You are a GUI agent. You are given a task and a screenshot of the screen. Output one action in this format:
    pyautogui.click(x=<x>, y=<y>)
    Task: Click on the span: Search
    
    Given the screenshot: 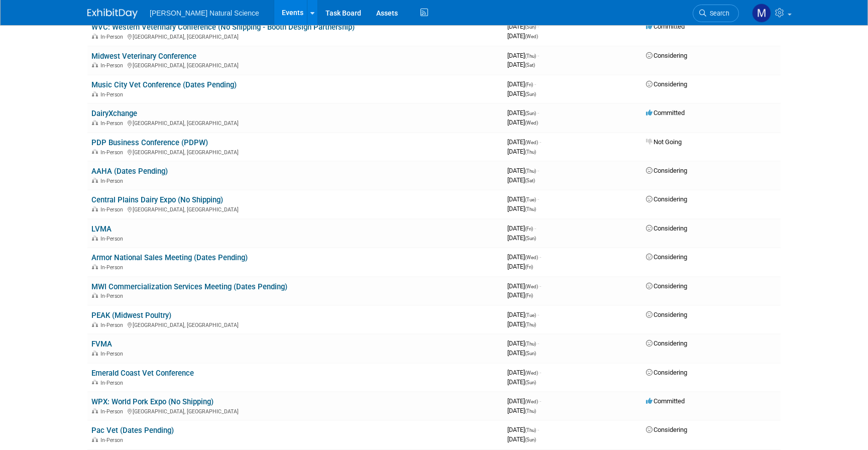 What is the action you would take?
    pyautogui.click(x=718, y=13)
    